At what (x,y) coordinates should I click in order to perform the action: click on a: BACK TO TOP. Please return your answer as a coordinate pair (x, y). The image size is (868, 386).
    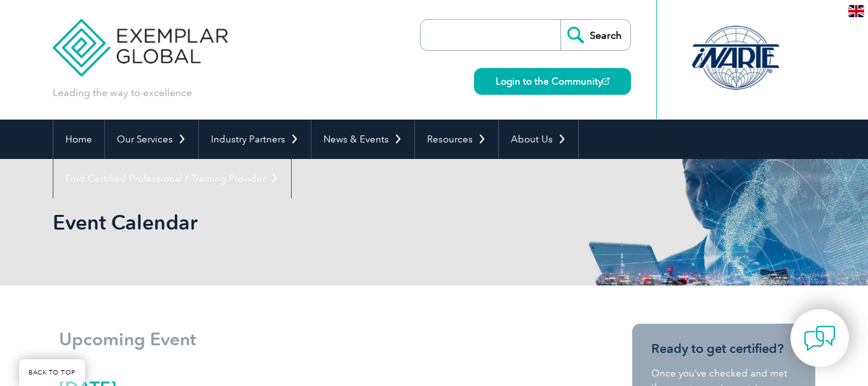
    Looking at the image, I should click on (52, 373).